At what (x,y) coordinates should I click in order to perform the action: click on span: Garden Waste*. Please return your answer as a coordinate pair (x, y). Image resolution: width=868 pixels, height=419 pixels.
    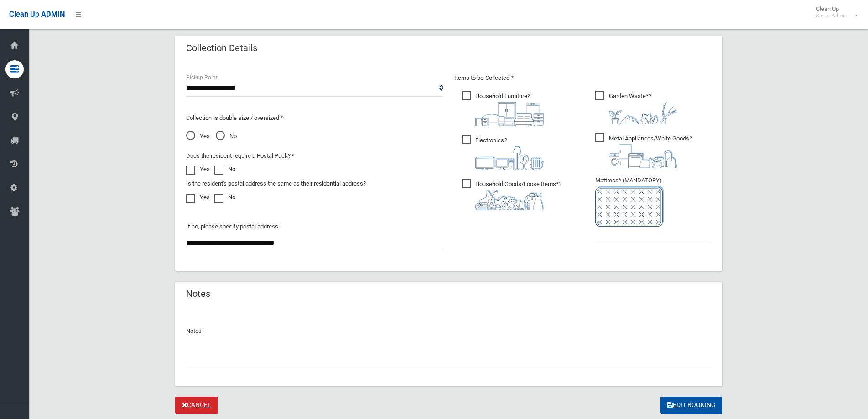
    Looking at the image, I should click on (636, 107).